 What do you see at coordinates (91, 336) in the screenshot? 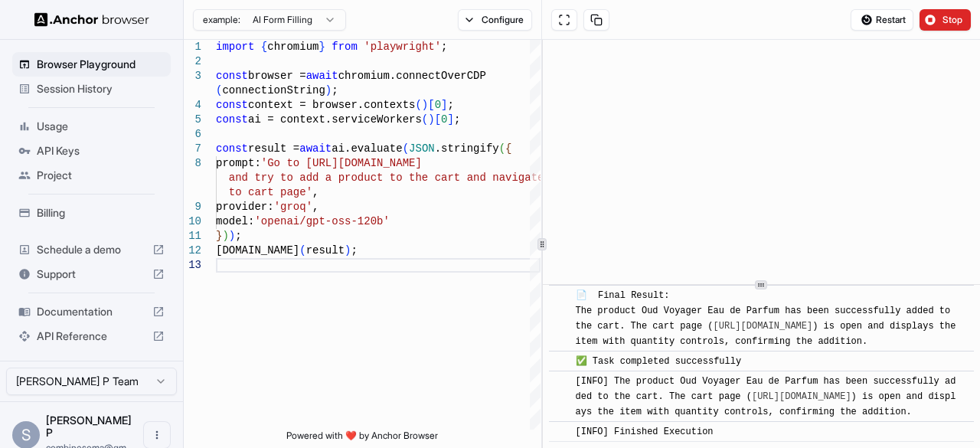
I see `div: API Reference` at bounding box center [91, 336].